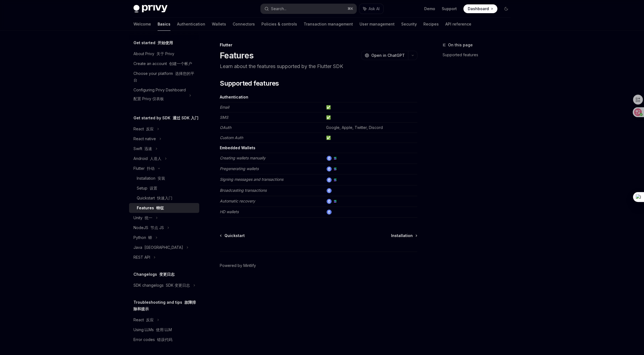  What do you see at coordinates (229, 211) in the screenshot?
I see `em: HD wallets` at bounding box center [229, 211].